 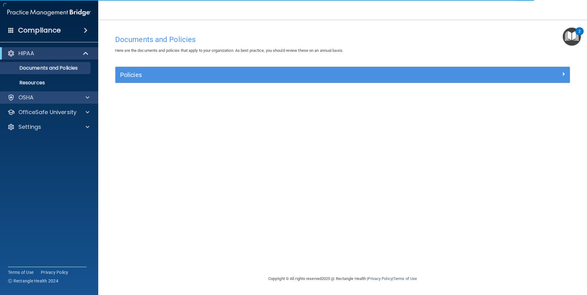 I want to click on h5: Policies, so click(x=286, y=75).